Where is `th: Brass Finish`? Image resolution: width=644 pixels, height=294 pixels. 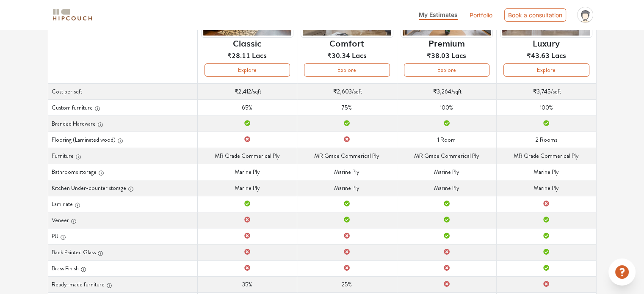 th: Brass Finish is located at coordinates (123, 268).